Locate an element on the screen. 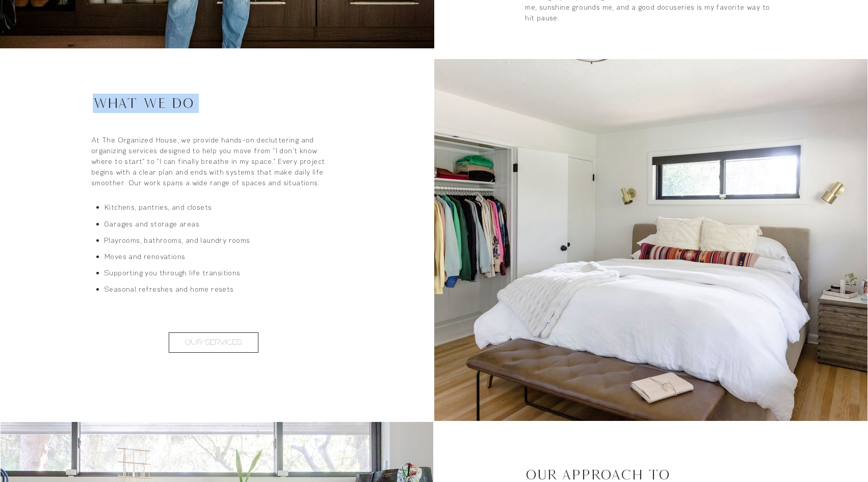 The width and height of the screenshot is (868, 482). p: Supporting you through life transitions is located at coordinates (220, 273).